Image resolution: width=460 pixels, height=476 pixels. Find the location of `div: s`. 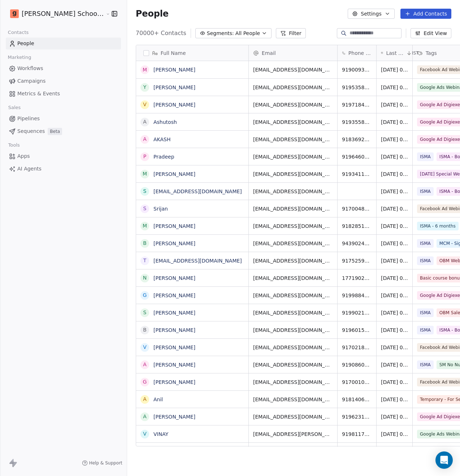

div: s is located at coordinates (144, 191).